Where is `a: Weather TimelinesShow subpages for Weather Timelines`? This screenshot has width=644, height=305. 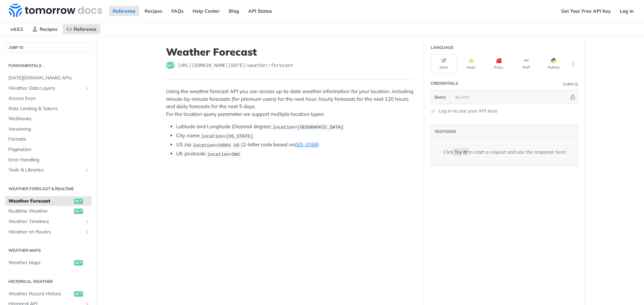 a: Weather TimelinesShow subpages for Weather Timelines is located at coordinates (48, 222).